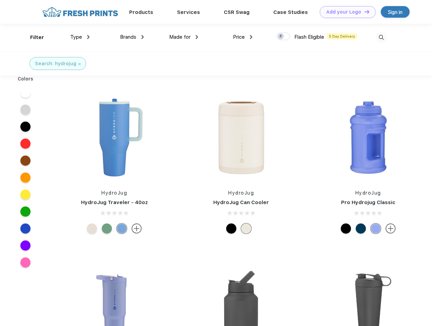  Describe the element at coordinates (180, 37) in the screenshot. I see `span: Made for` at that location.